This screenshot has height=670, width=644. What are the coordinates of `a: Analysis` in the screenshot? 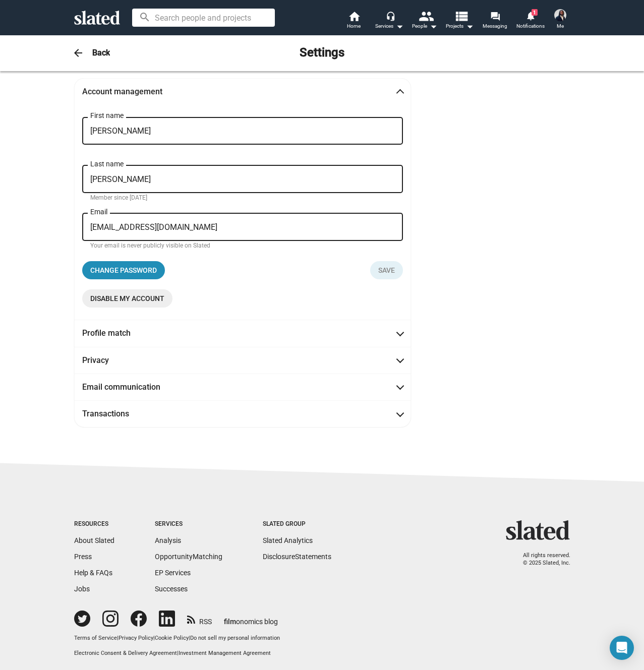 It's located at (168, 540).